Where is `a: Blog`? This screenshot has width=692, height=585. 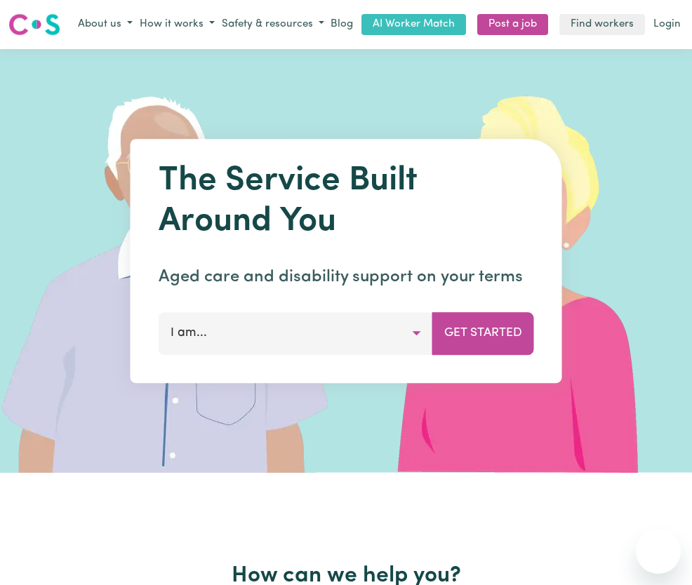 a: Blog is located at coordinates (342, 25).